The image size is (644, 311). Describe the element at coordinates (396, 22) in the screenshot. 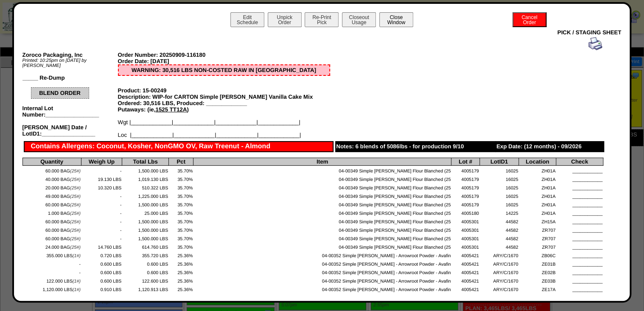

I see `a: CloseWindow` at that location.